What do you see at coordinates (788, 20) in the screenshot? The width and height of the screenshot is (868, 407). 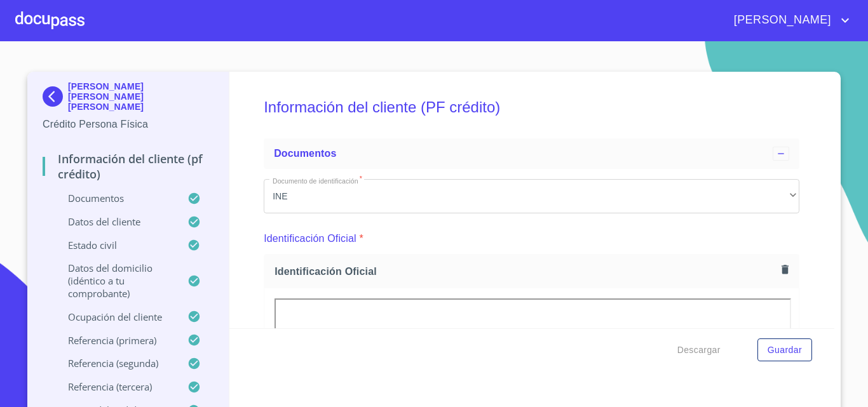 I see `button: account of current user` at bounding box center [788, 20].